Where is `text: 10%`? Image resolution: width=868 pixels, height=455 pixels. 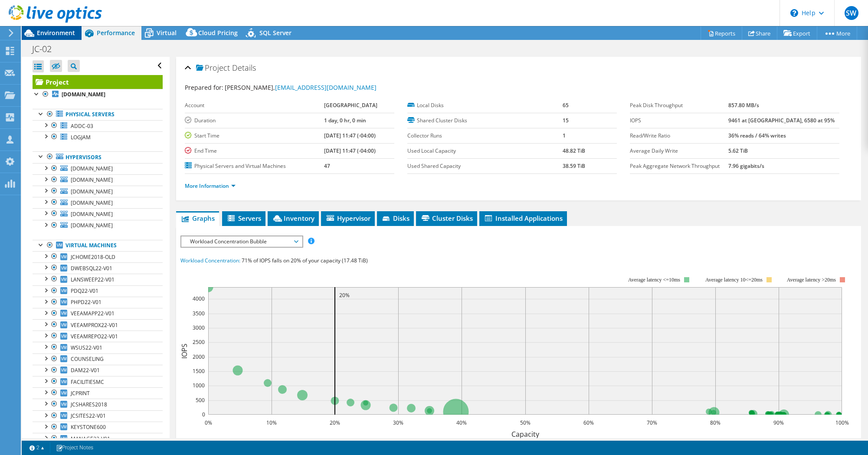 text: 10% is located at coordinates (272, 422).